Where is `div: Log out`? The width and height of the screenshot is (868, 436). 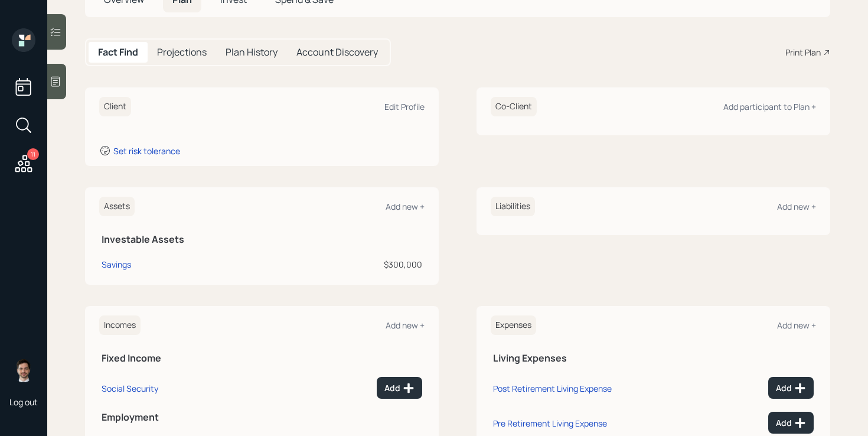 div: Log out is located at coordinates (24, 402).